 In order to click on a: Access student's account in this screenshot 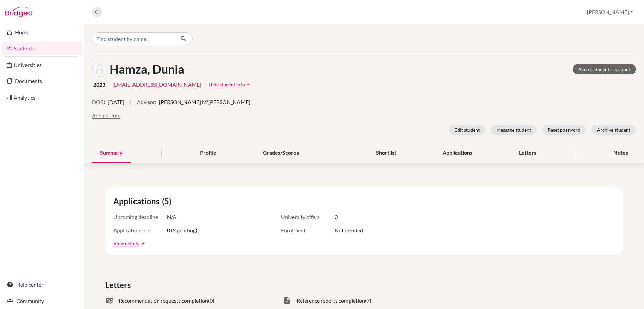, I will do `click(604, 69)`.